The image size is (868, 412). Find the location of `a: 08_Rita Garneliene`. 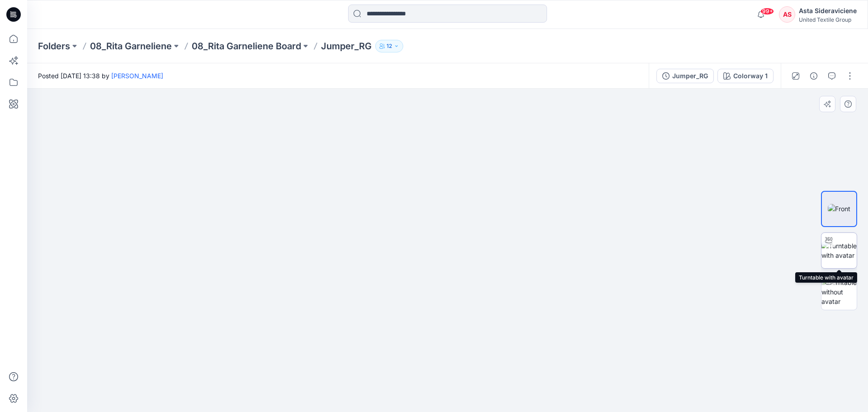

a: 08_Rita Garneliene is located at coordinates (131, 46).